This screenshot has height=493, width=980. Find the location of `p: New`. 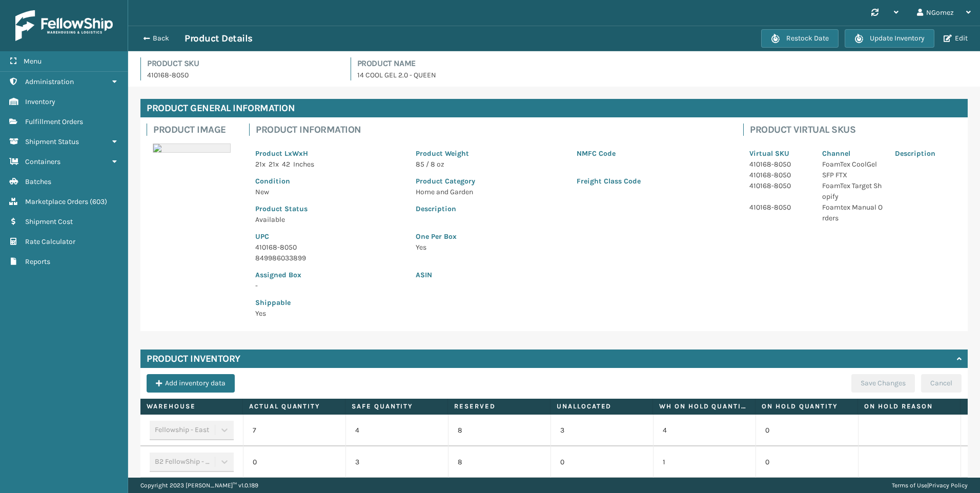

p: New is located at coordinates (329, 192).